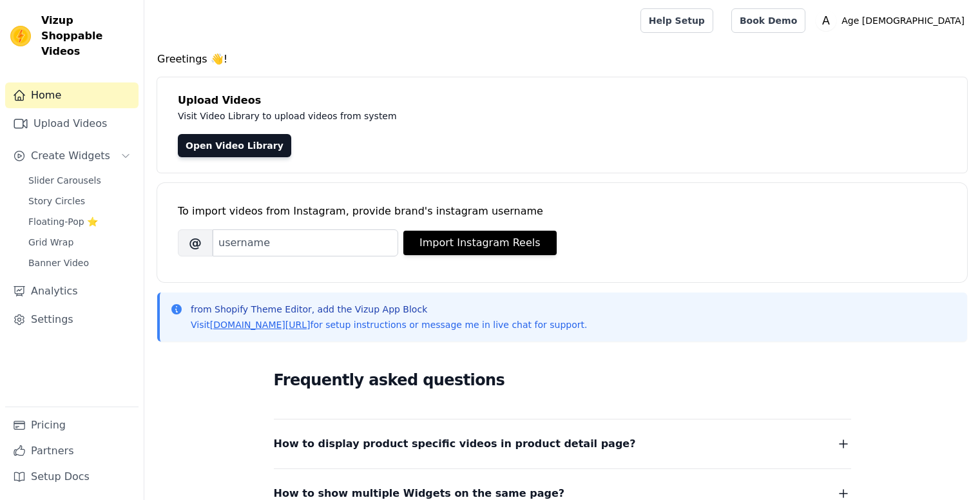 Image resolution: width=980 pixels, height=500 pixels. Describe the element at coordinates (79, 180) in the screenshot. I see `a: Slider Carousels` at that location.